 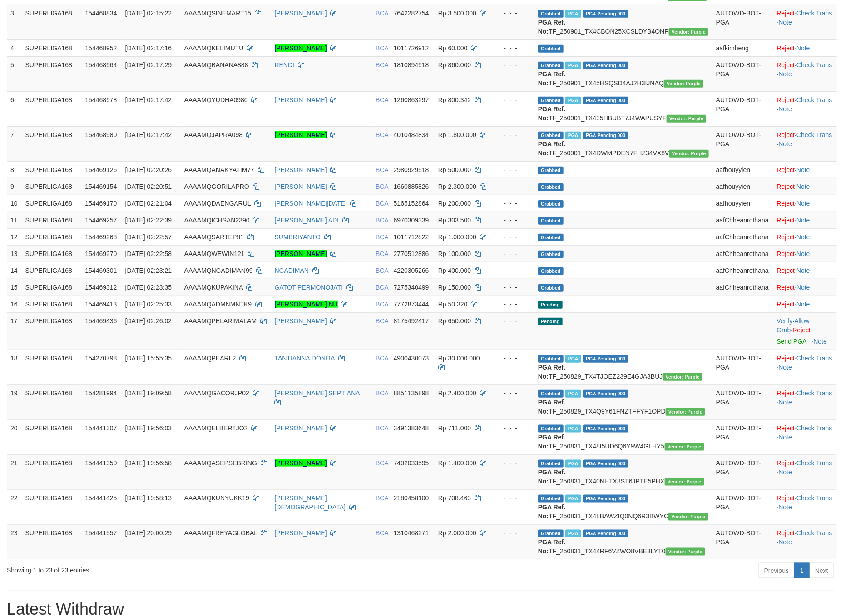 I want to click on span: Copy 7275340499 to clipboard, so click(x=411, y=287).